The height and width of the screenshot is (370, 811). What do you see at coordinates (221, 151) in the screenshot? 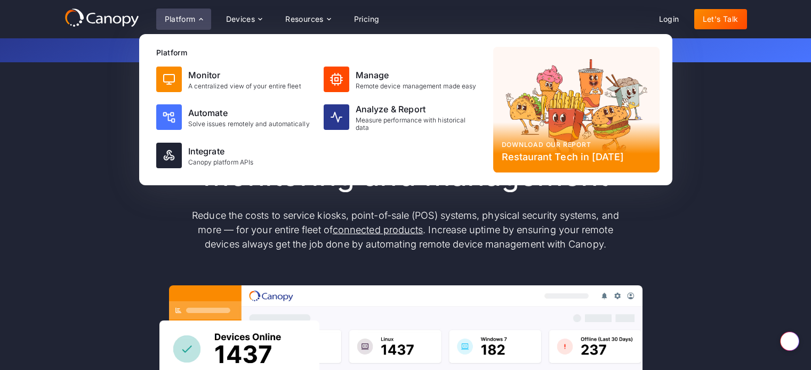
I see `div: Integrate` at bounding box center [221, 151].